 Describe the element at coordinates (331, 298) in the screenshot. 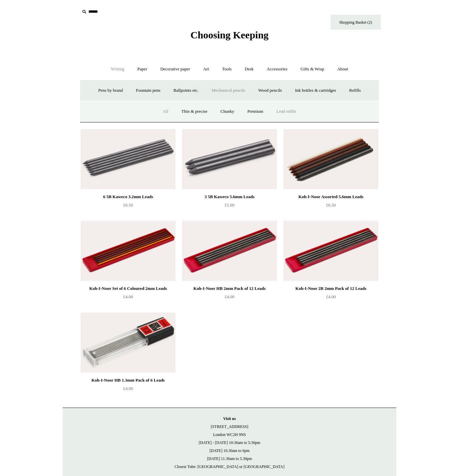

I see `a: Koh-I-Noor 2B 2mm Pack of 12 Leads £4.00` at that location.